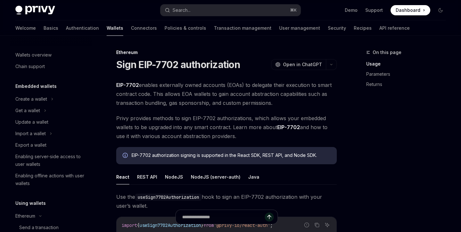  Describe the element at coordinates (226, 202) in the screenshot. I see `span: Use the hook to sign an EIP-7702 authorization with your user’s wallet.` at that location.